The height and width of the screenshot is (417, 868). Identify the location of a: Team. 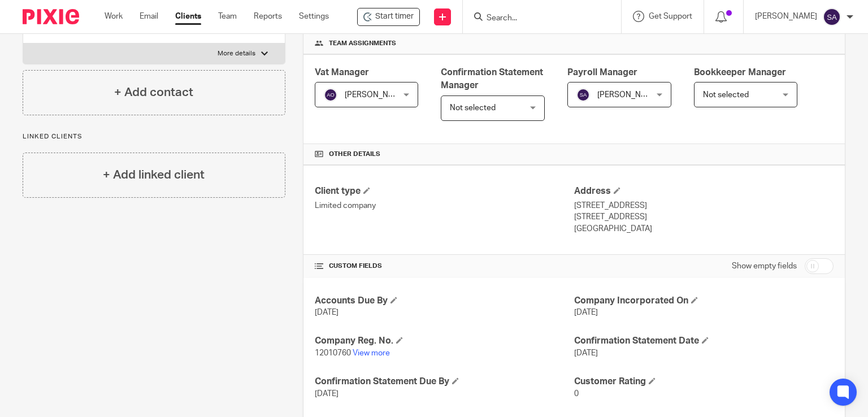
(227, 16).